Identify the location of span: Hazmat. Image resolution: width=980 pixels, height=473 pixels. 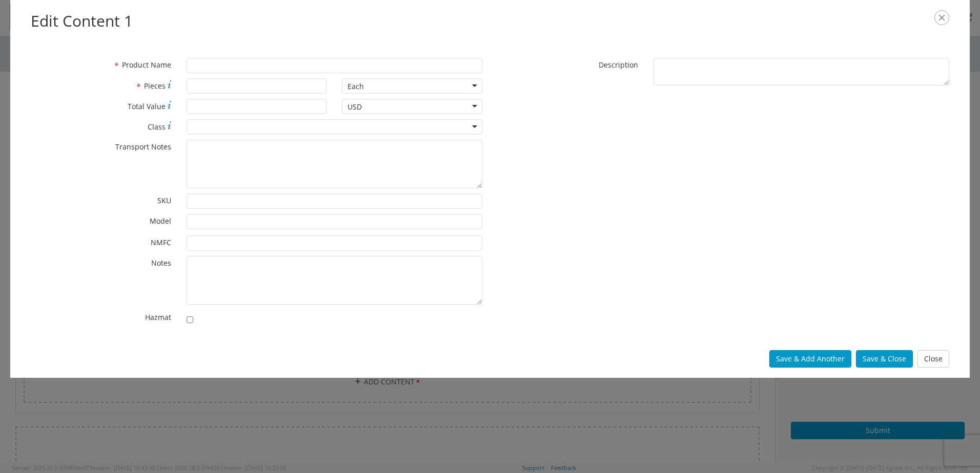
(158, 317).